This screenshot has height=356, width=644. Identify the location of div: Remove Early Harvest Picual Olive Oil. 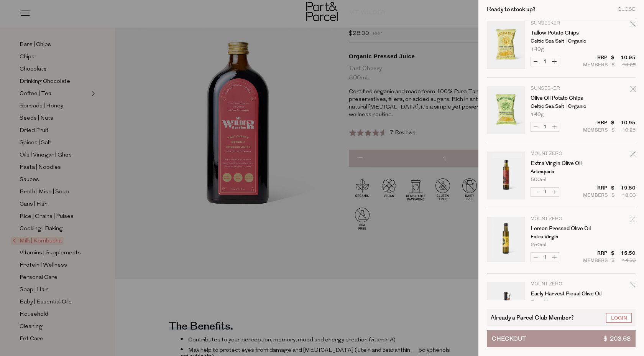
(633, 286).